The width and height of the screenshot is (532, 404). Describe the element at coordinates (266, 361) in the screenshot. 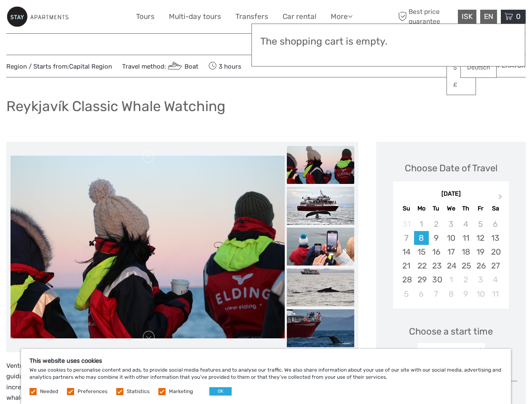

I see `h5: This website uses cookies` at that location.